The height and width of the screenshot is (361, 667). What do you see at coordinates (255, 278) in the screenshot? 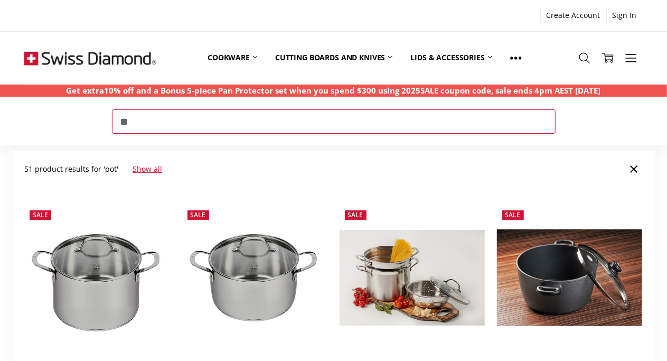
I see `img: Copy of Premium Steel DLX - 6.2 Litre (9.5") Stainless Steel Soup Pot | Swiss Diamond` at bounding box center [255, 278].